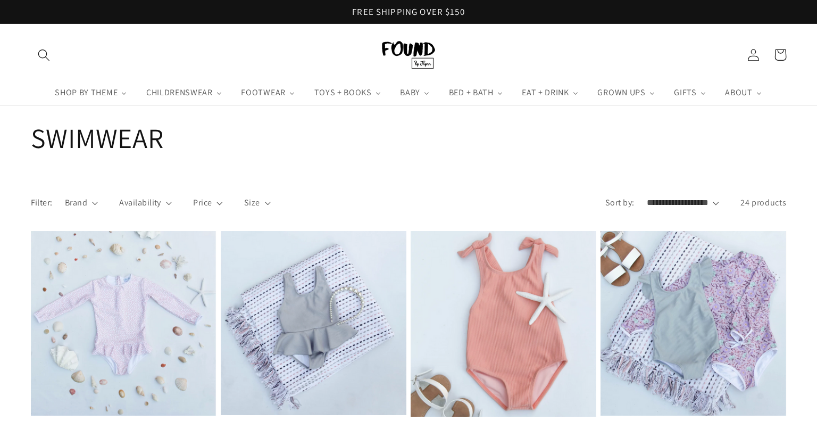  What do you see at coordinates (268, 93) in the screenshot?
I see `a: FOOTWEAR` at bounding box center [268, 93].